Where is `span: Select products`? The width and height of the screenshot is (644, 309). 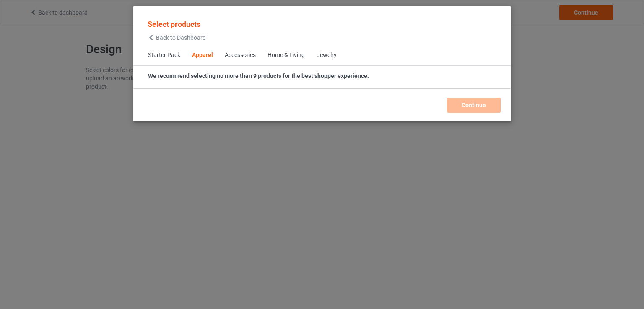
span: Select products is located at coordinates (174, 24).